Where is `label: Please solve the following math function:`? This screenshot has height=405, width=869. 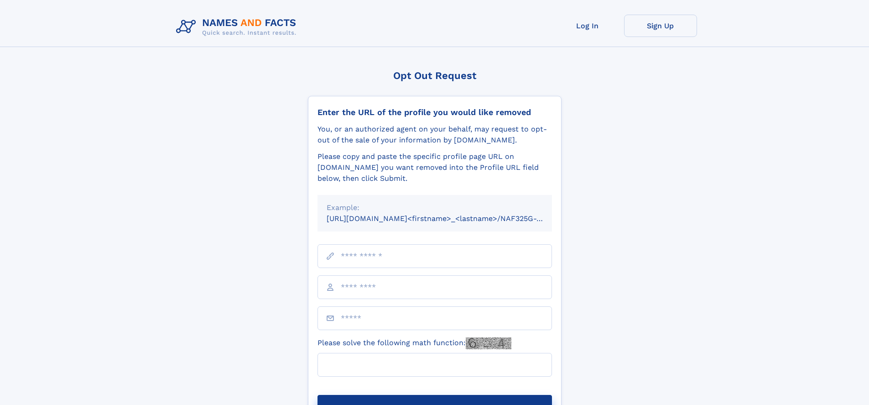
label: Please solve the following math function: is located at coordinates (414, 343).